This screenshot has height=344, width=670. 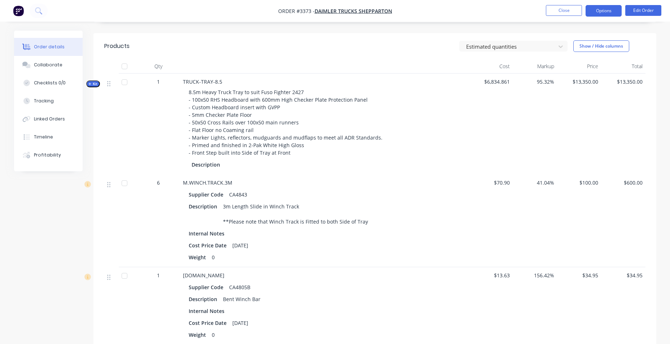 I want to click on span: Daimler Trucks Shepparton, so click(x=353, y=11).